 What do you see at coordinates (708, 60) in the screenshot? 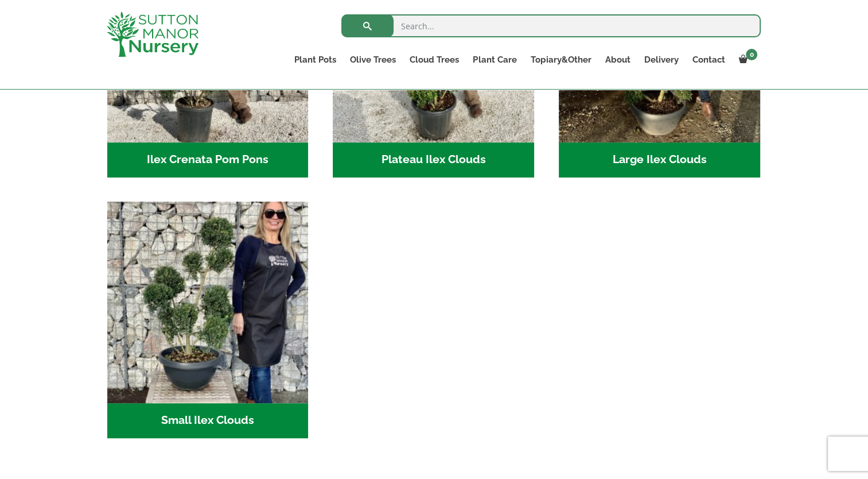
I see `a: Contact` at bounding box center [708, 60].